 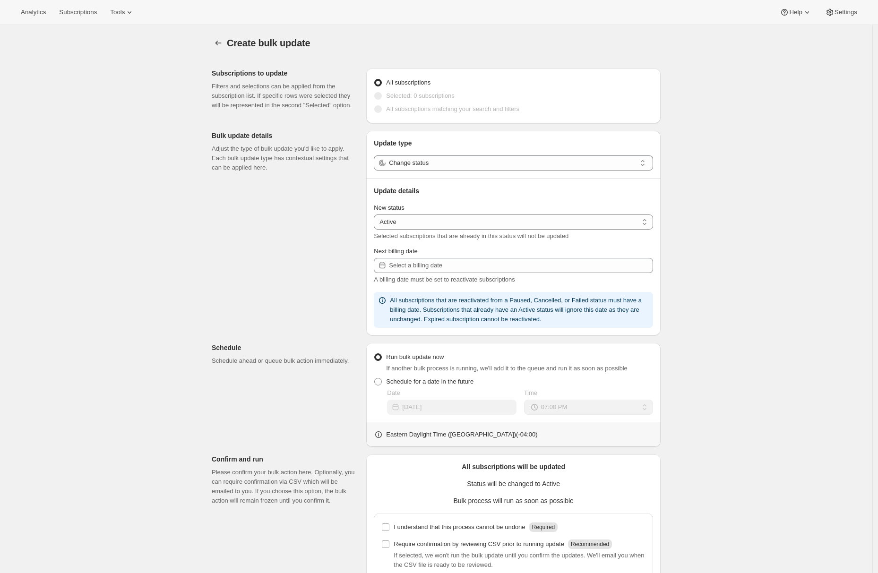 What do you see at coordinates (513, 501) in the screenshot?
I see `p: Bulk process will run as soon as possible` at bounding box center [513, 501].